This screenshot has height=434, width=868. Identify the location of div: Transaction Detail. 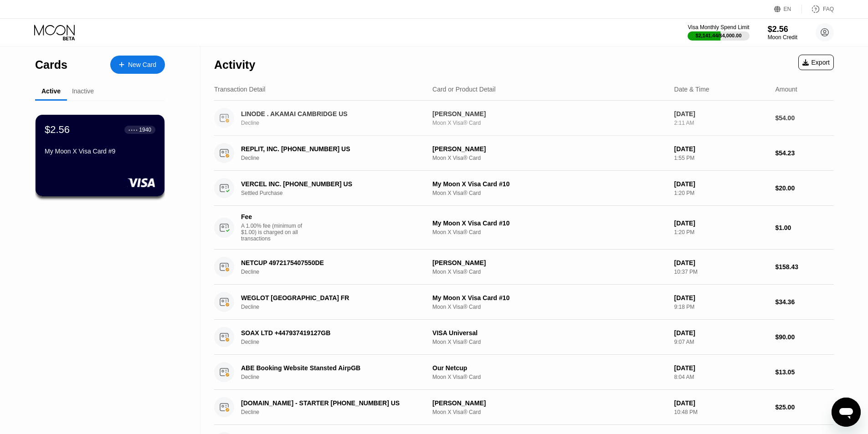
(240, 89).